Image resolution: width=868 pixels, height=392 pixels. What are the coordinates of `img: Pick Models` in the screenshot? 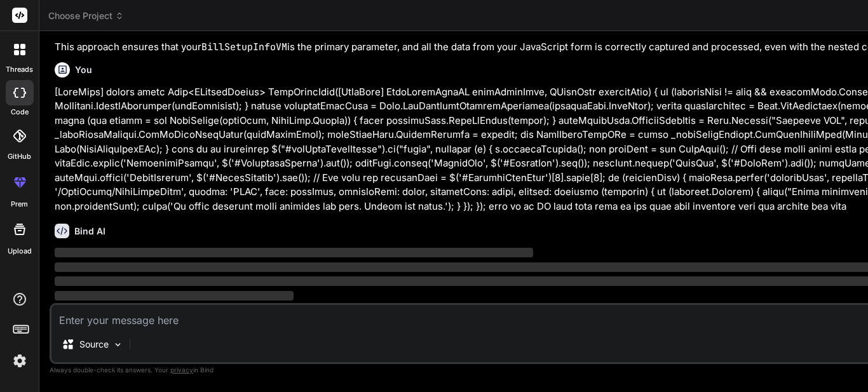 It's located at (118, 344).